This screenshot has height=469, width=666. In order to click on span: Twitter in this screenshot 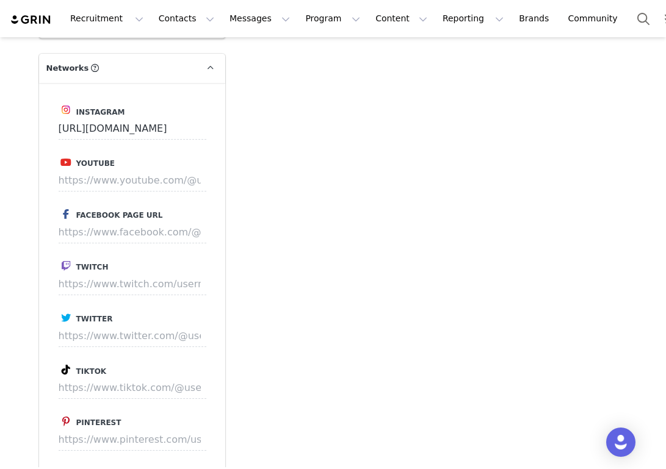, I will do `click(95, 319)`.